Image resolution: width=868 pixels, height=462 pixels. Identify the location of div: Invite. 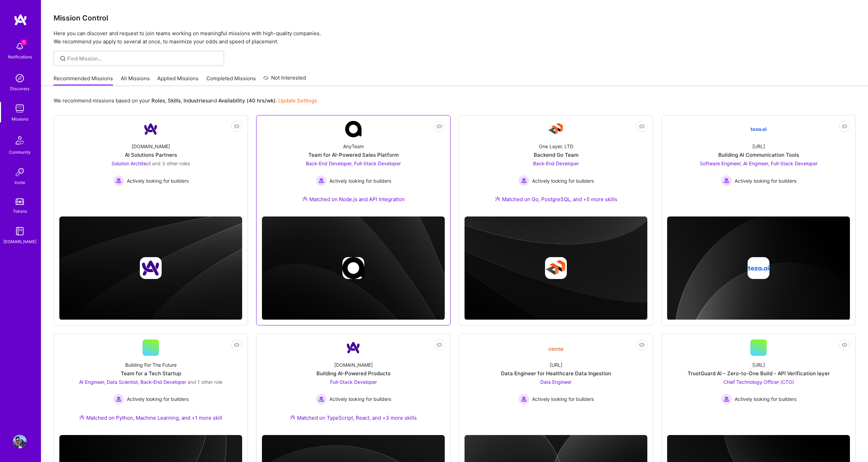
(20, 182).